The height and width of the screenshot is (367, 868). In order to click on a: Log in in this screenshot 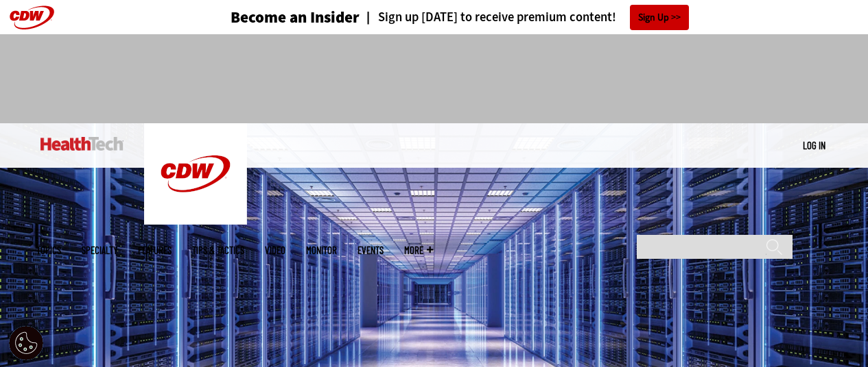, I will do `click(814, 146)`.